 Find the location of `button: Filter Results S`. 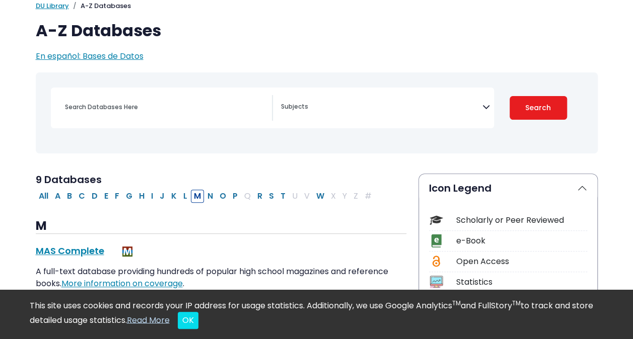

button: Filter Results S is located at coordinates (271, 196).